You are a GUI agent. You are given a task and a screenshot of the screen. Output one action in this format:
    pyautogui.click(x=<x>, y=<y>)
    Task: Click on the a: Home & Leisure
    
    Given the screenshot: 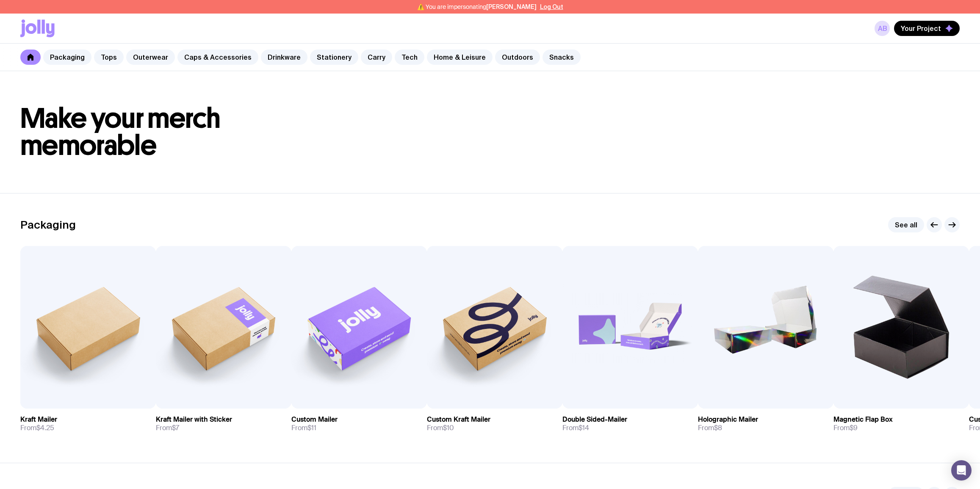 What is the action you would take?
    pyautogui.click(x=460, y=57)
    